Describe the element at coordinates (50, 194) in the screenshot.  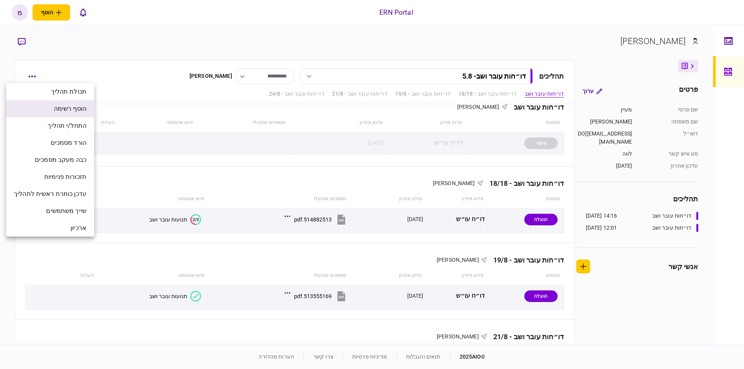
I see `span: עדכן כותרת ראשית לתהליך` at that location.